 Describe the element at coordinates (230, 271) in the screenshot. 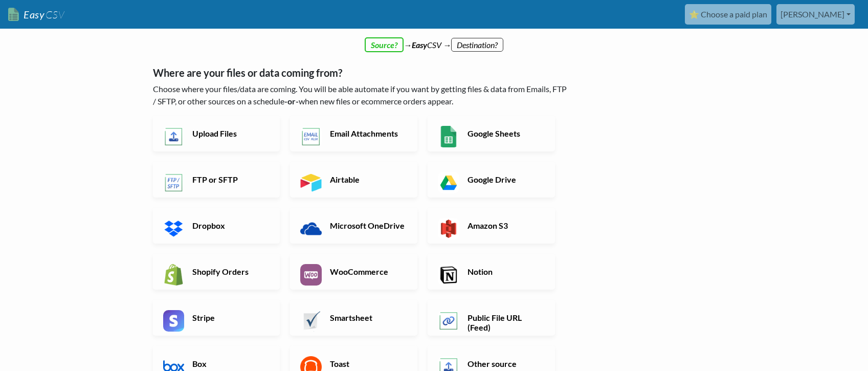

I see `h6: Shopify Orders` at that location.